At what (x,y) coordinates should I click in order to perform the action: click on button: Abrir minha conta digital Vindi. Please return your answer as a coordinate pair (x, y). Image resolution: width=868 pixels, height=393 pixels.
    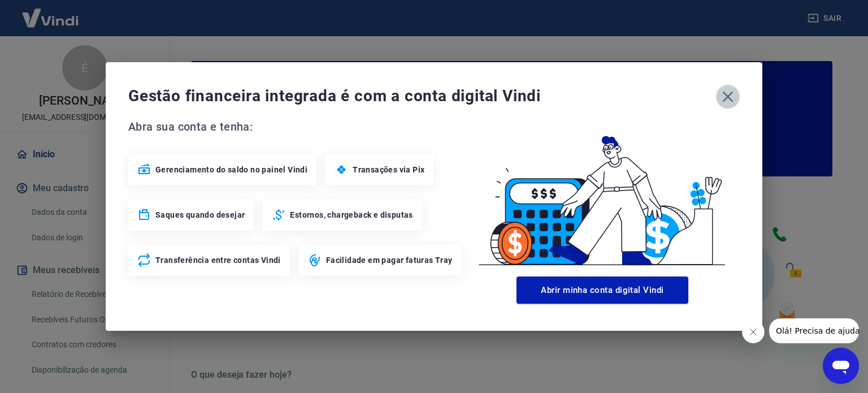
    Looking at the image, I should click on (602, 290).